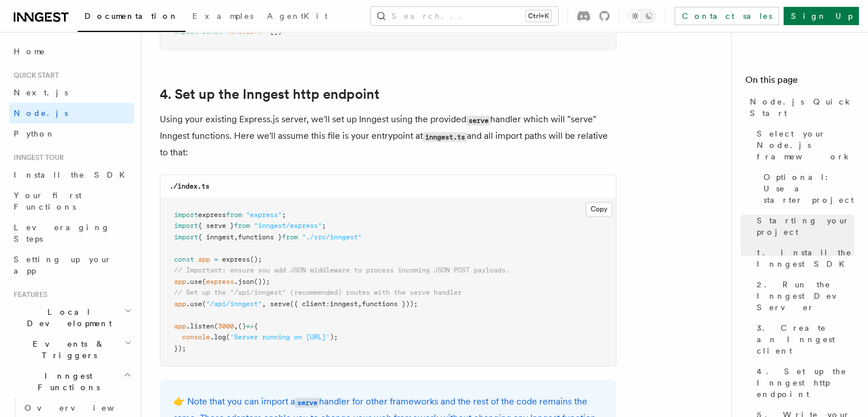  I want to click on span: Install the SDK, so click(72, 175).